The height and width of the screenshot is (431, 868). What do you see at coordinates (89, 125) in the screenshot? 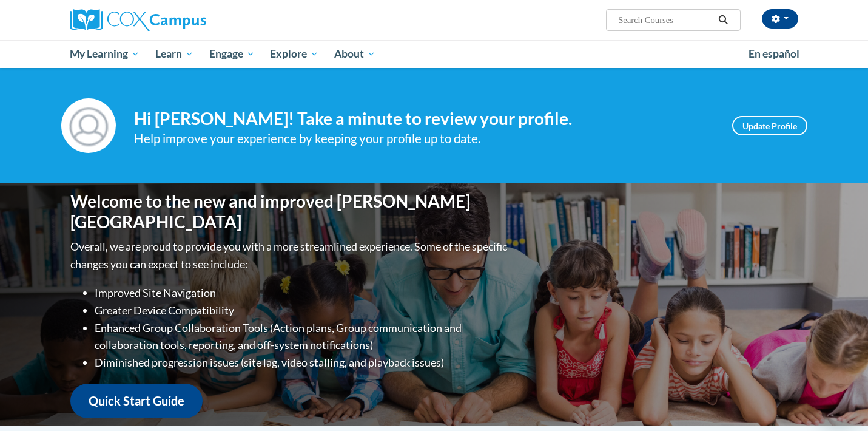
I see `img: Profile Image` at bounding box center [89, 125].